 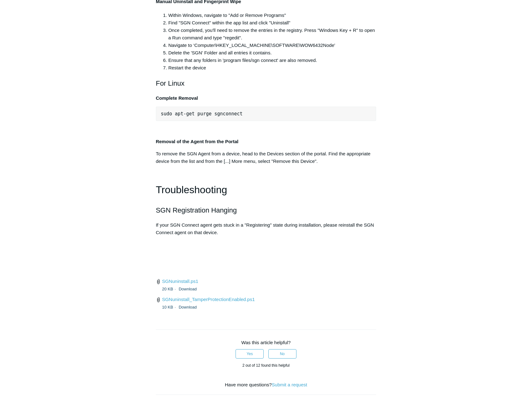 What do you see at coordinates (197, 141) in the screenshot?
I see `strong: Removal of the Agent from the Portal` at bounding box center [197, 141].